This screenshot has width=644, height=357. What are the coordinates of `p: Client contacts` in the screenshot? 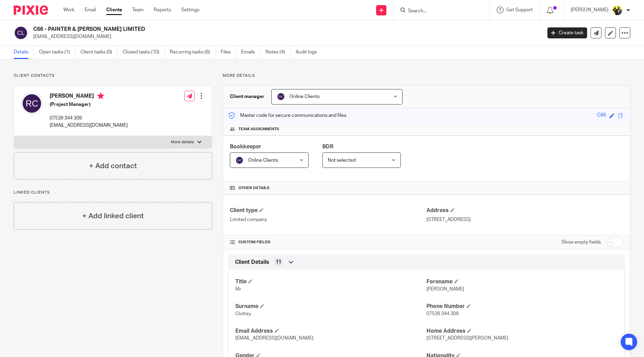 It's located at (112, 75).